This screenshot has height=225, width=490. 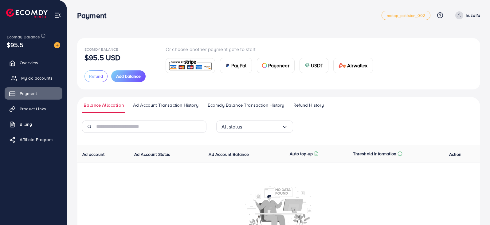 I want to click on a: huzaifa, so click(x=466, y=15).